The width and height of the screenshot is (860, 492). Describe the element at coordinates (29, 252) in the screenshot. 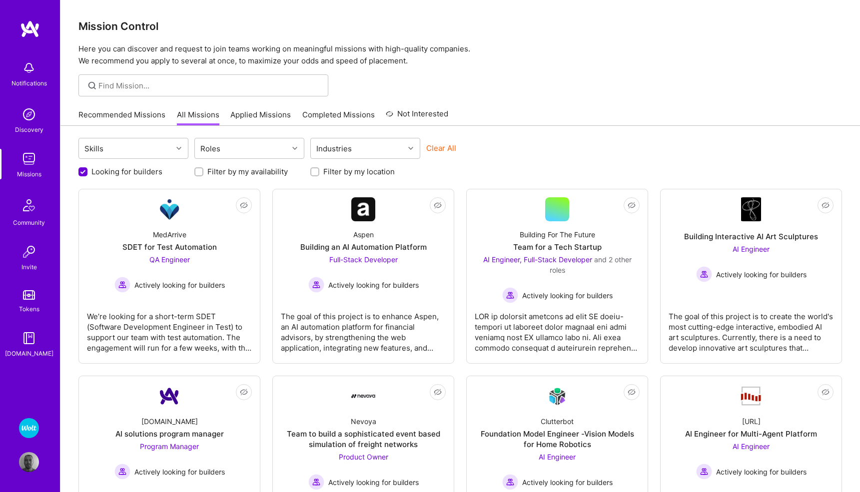

I see `img: Invite` at that location.